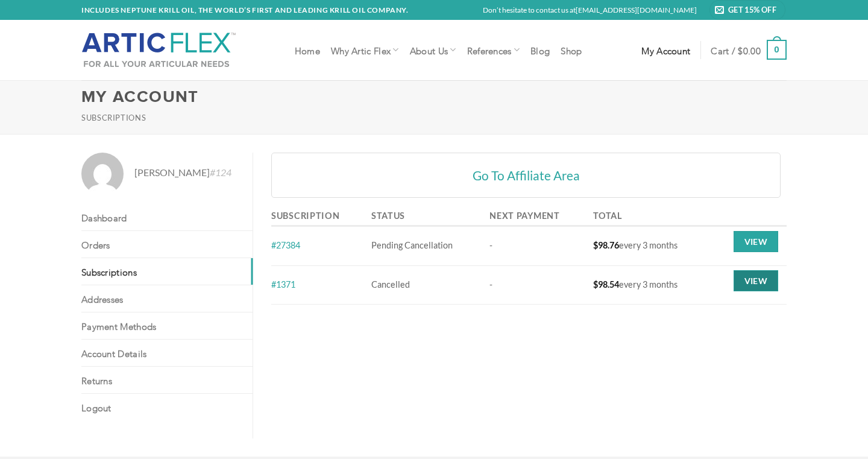  I want to click on span: Get 15% Off, so click(754, 10).